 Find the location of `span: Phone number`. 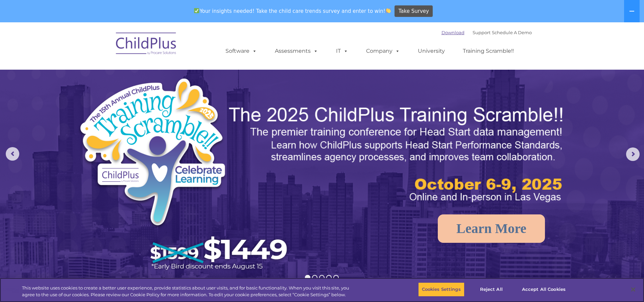

span: Phone number is located at coordinates (108, 75).